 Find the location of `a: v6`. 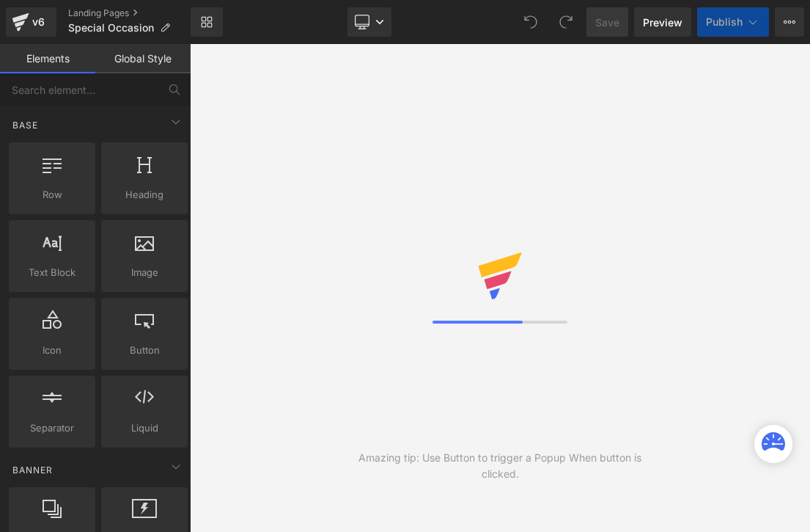

a: v6 is located at coordinates (31, 22).